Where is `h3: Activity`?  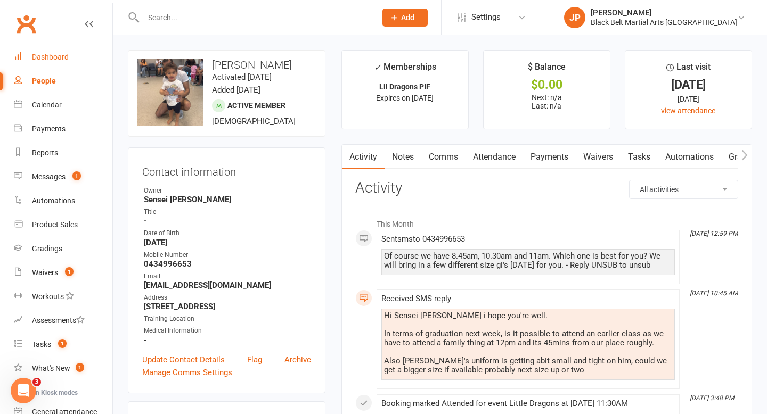 h3: Activity is located at coordinates (546, 188).